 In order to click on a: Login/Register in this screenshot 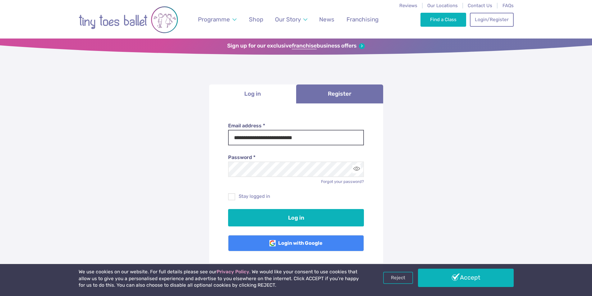, I will do `click(492, 20)`.